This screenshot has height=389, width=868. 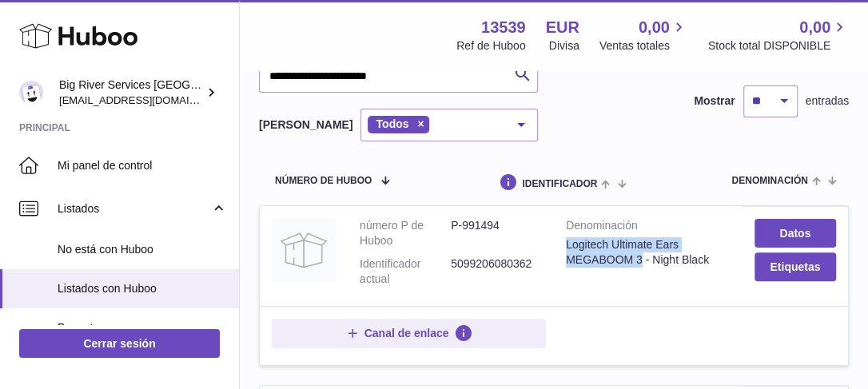 I want to click on span: Todos, so click(x=392, y=124).